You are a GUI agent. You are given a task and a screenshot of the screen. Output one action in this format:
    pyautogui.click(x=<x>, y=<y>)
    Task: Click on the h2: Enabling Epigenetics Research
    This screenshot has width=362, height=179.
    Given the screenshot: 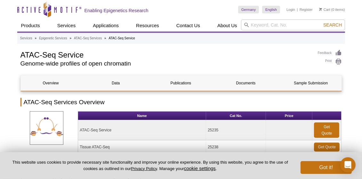 What is the action you would take?
    pyautogui.click(x=116, y=11)
    